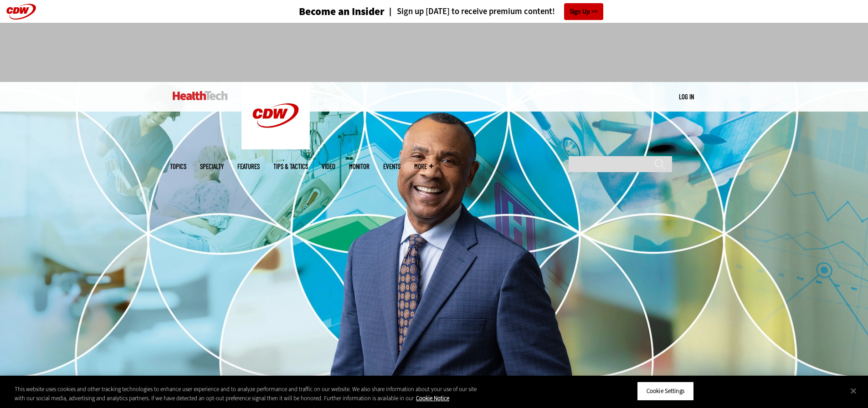 This screenshot has width=868, height=408. Describe the element at coordinates (246, 393) in the screenshot. I see `div: This website uses cookies and other tracking technologies to enhance user experience and to analy...` at that location.